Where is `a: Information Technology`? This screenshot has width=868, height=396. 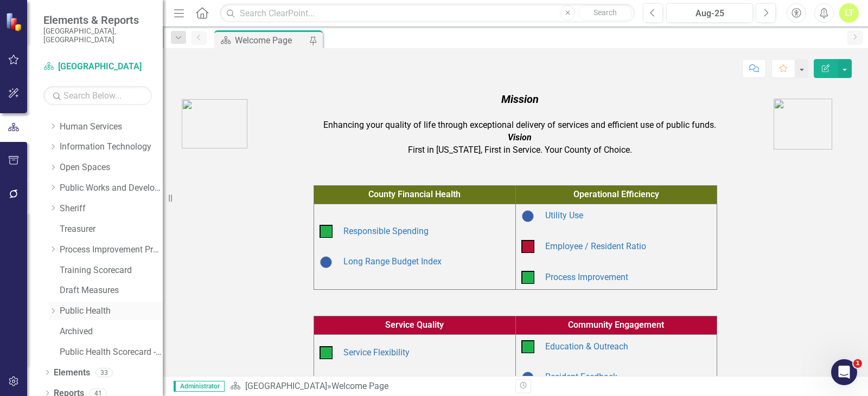
a: Information Technology is located at coordinates (111, 147).